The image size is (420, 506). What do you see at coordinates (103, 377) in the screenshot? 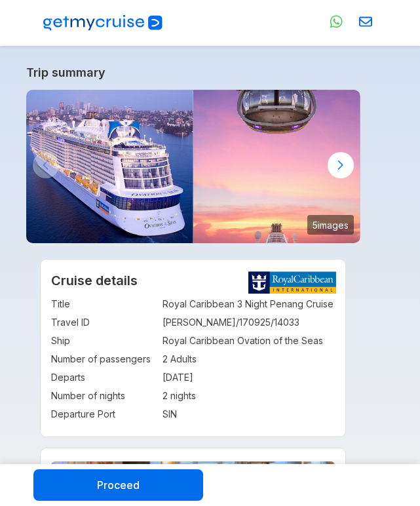
I see `td: Departs` at bounding box center [103, 377].